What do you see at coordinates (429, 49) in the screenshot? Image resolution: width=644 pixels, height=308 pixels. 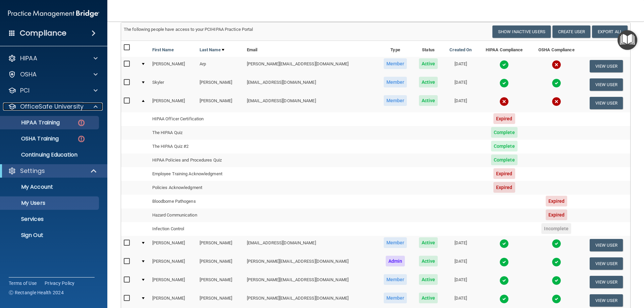 I see `th: Status` at bounding box center [429, 49].